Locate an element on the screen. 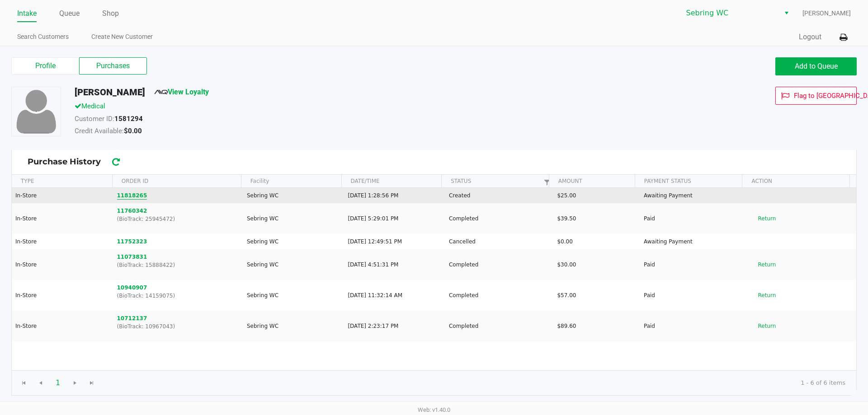 Image resolution: width=868 pixels, height=415 pixels. span: AMOUNT is located at coordinates (570, 181).